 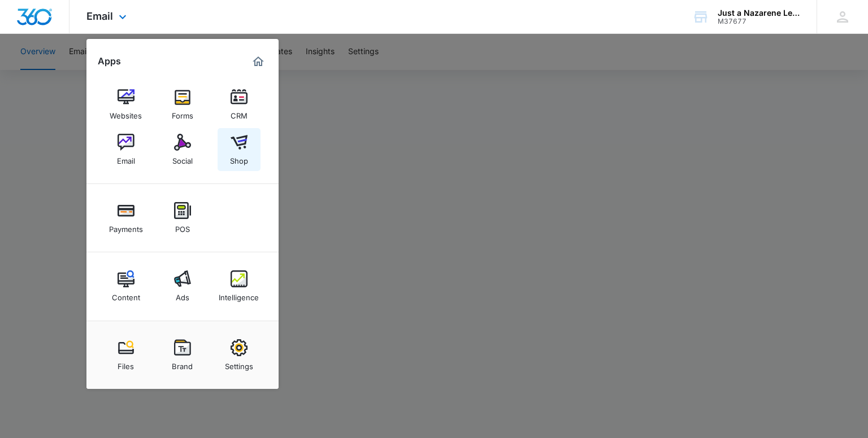 What do you see at coordinates (183, 113) in the screenshot?
I see `div: Forms` at bounding box center [183, 113].